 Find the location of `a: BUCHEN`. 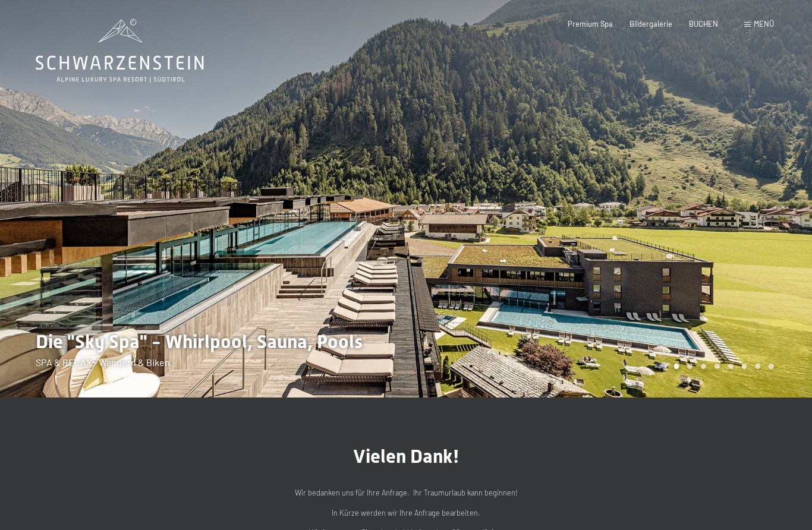

a: BUCHEN is located at coordinates (703, 24).